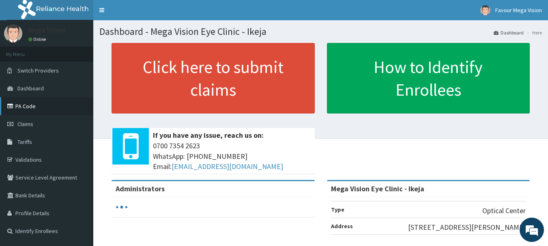  I want to click on b: Type, so click(337, 210).